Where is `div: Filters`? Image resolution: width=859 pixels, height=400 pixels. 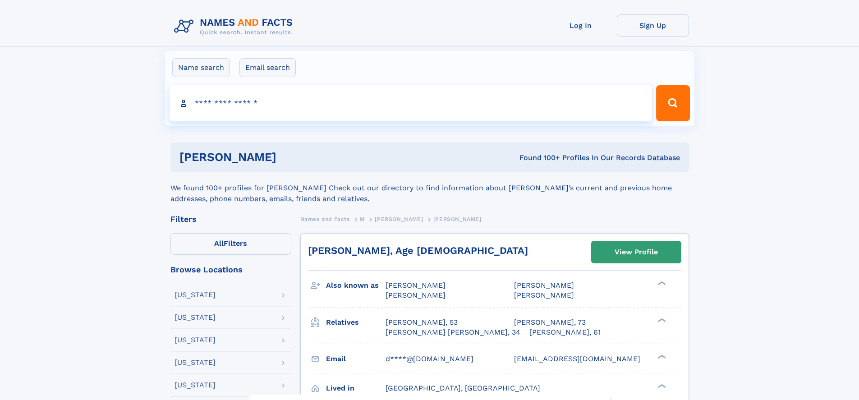
div: Filters is located at coordinates (231, 219).